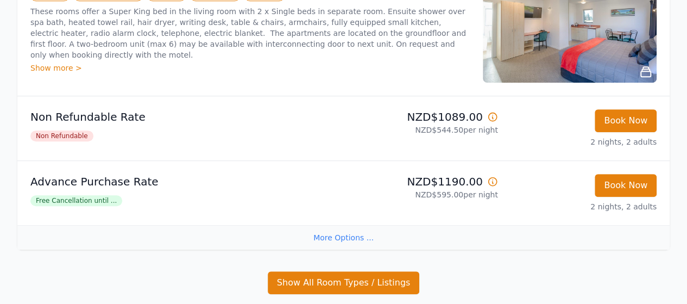  Describe the element at coordinates (62, 136) in the screenshot. I see `span: Non Refundable` at that location.